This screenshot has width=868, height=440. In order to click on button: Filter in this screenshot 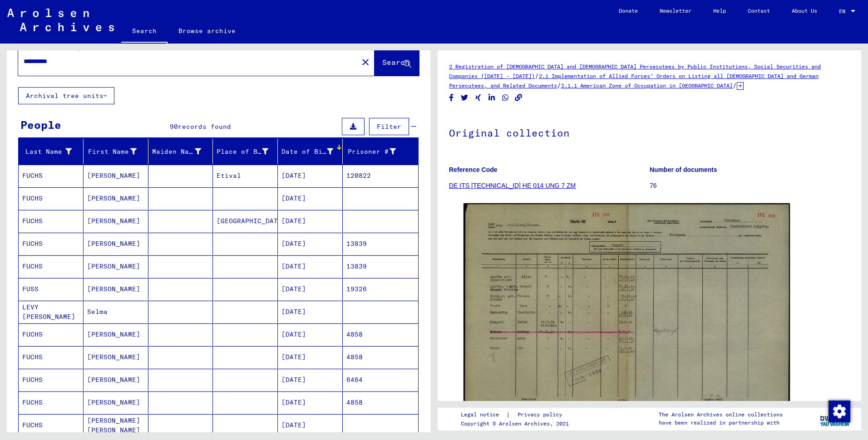, I will do `click(389, 126)`.